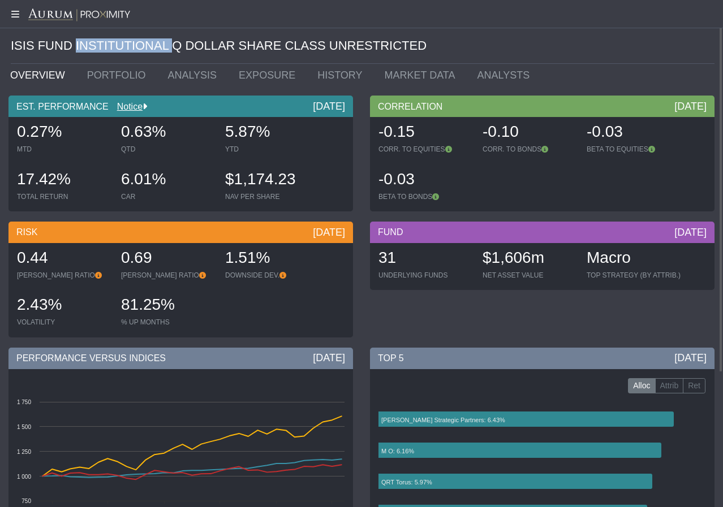  What do you see at coordinates (167, 259) in the screenshot?
I see `div: 0.69` at bounding box center [167, 259].